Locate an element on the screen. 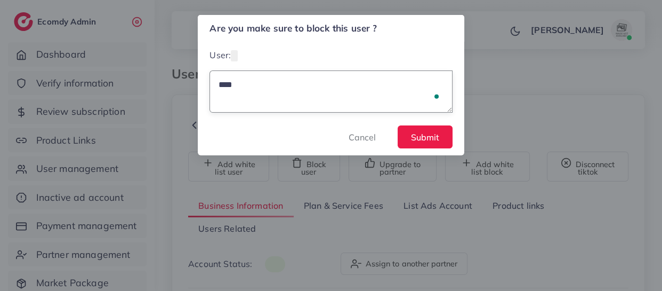  span: Submit is located at coordinates (425, 137).